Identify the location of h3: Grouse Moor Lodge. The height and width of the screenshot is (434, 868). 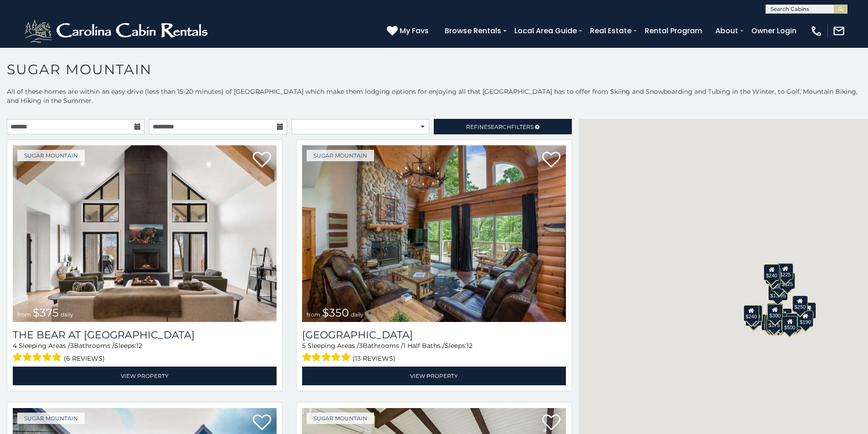
(434, 335).